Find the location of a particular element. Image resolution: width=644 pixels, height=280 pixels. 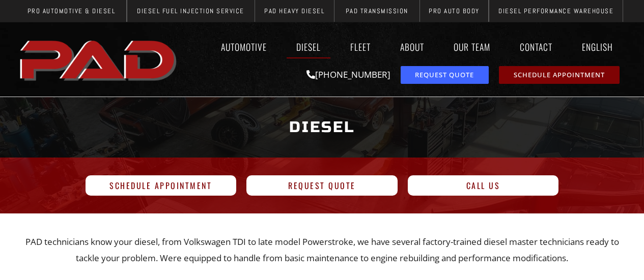

h1: Diesel is located at coordinates (323, 127).